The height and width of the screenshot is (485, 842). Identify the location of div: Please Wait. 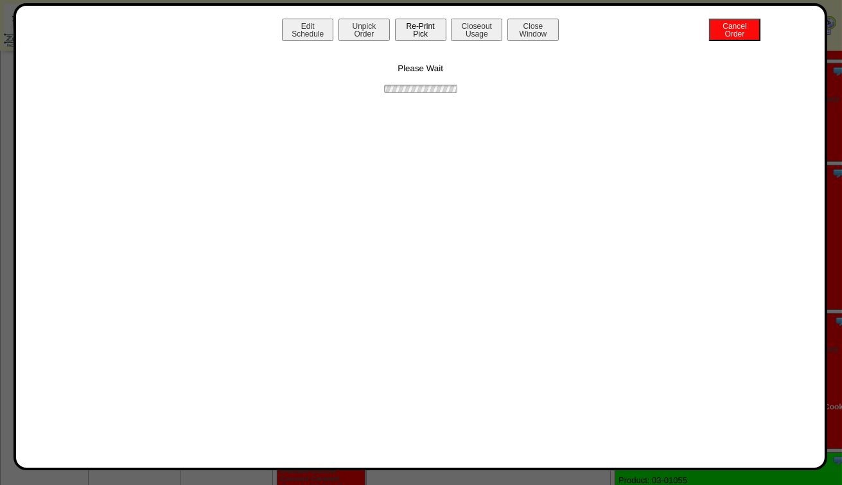
(420, 69).